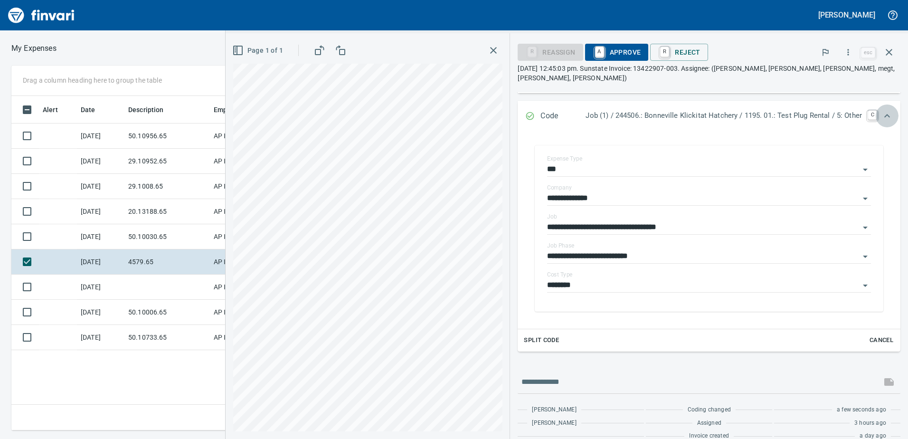 Image resolution: width=908 pixels, height=439 pixels. Describe the element at coordinates (560, 188) in the screenshot. I see `label: Company` at that location.